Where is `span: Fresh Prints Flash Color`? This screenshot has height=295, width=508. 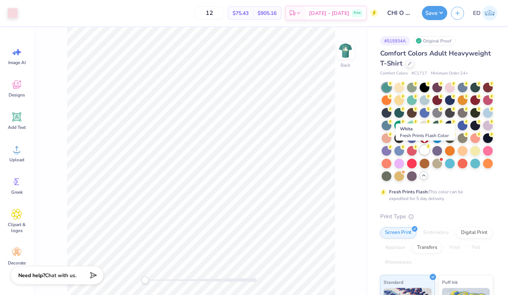 span: Fresh Prints Flash Color is located at coordinates (424, 136).